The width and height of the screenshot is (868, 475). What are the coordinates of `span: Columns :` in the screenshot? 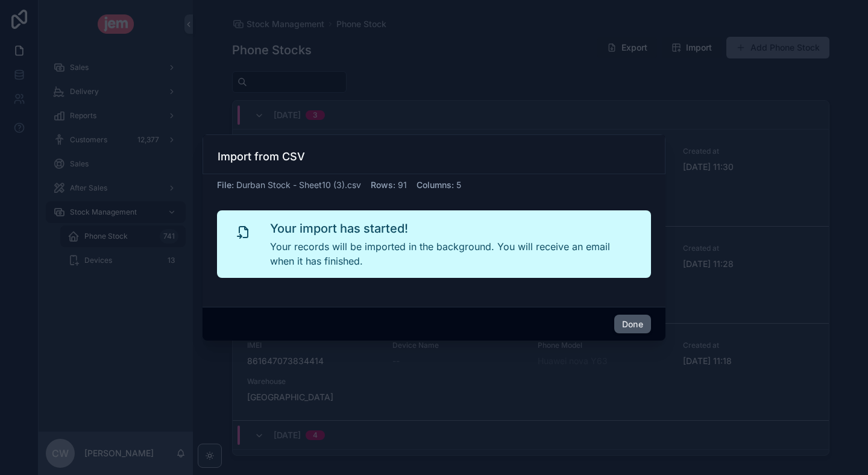 It's located at (435, 184).